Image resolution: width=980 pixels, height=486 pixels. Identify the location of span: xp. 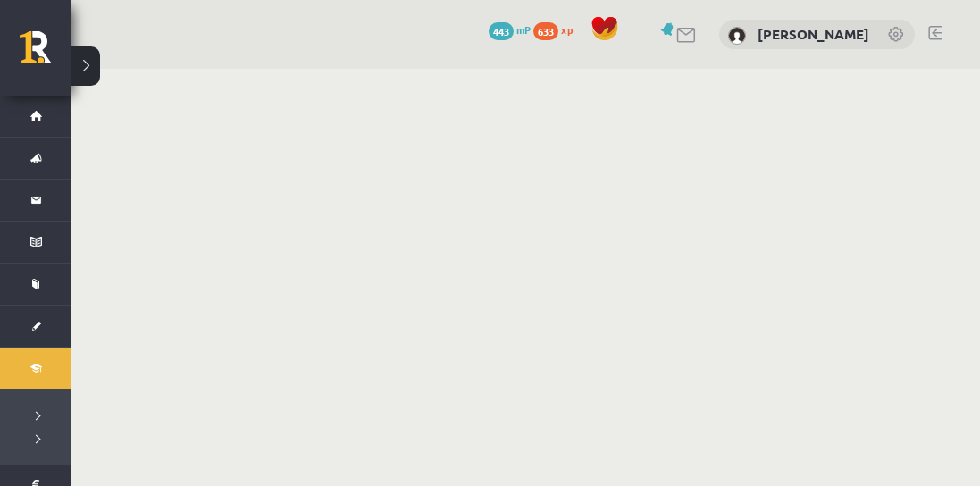
(567, 30).